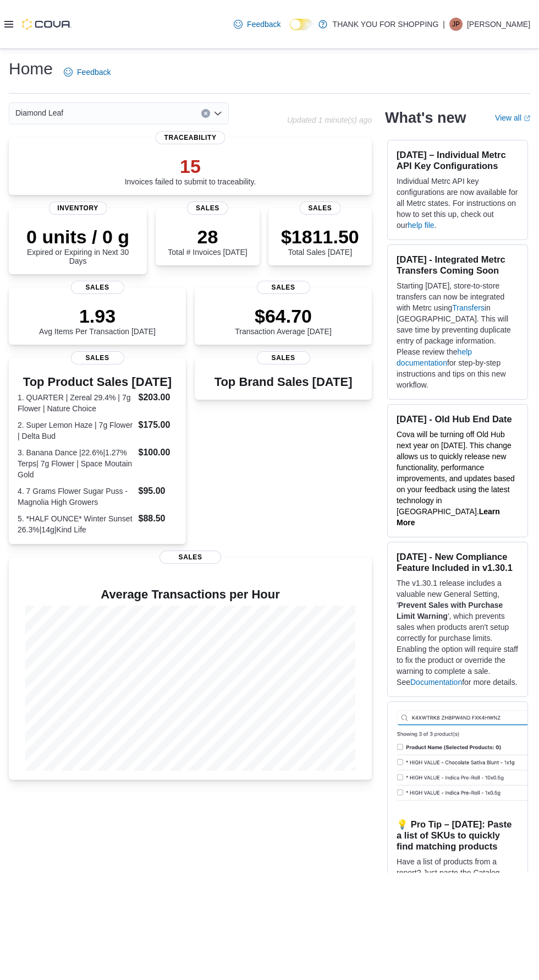  Describe the element at coordinates (76, 463) in the screenshot. I see `dt: 3. Banana Dance |22.6%|1.27% Terps| 7g Flower | Space Moutain Gold` at that location.